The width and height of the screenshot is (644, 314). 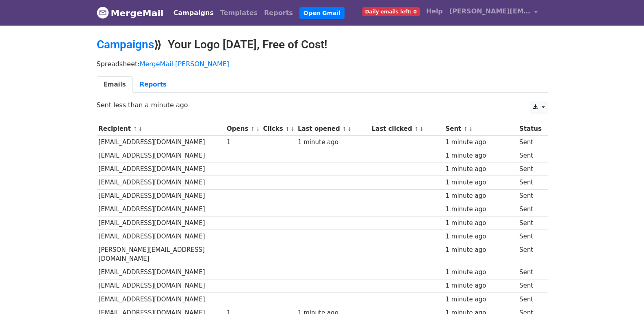 I want to click on a: MergeMail, so click(x=130, y=13).